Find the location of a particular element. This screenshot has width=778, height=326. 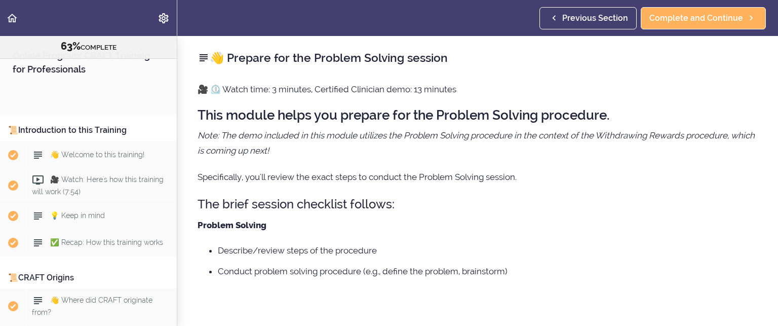

span: 👋 Welcome to this training! is located at coordinates (97, 154).